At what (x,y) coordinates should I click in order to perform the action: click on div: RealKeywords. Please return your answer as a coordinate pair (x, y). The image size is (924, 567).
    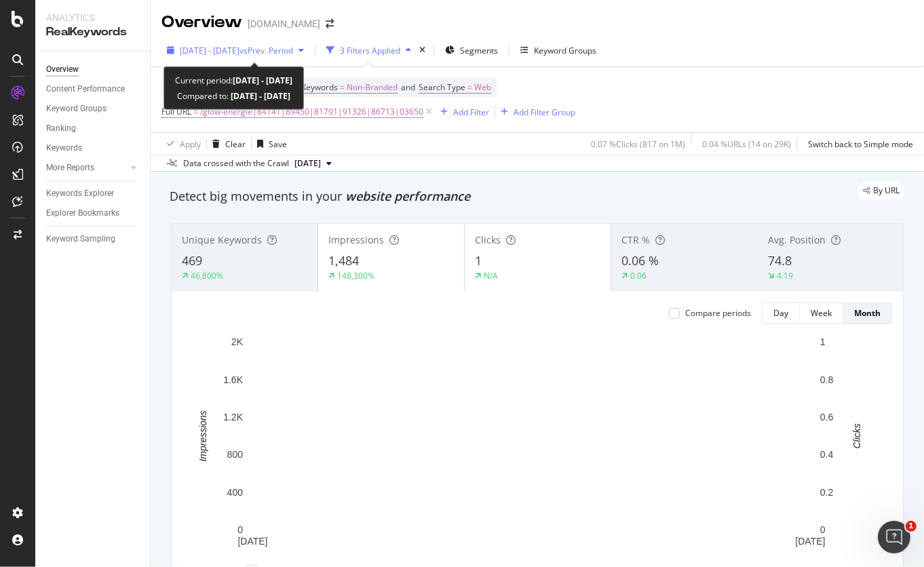
    Looking at the image, I should click on (92, 32).